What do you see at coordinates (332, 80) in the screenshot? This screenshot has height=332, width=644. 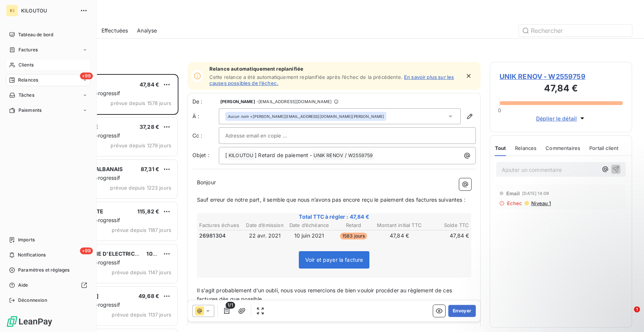 I see `a: En savoir plus sur les causes possibles de l’échec.` at bounding box center [332, 80].